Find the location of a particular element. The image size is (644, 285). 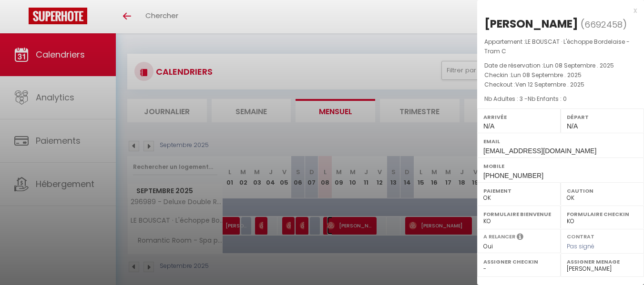

i: Sélectionner OUI si vous souhaiter envoyer les séquences de messages post-checkout is located at coordinates (520, 238).